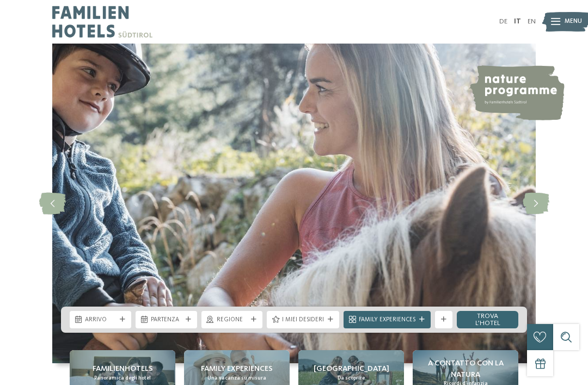 The height and width of the screenshot is (385, 588). I want to click on span: A contatto con la natura, so click(465, 369).